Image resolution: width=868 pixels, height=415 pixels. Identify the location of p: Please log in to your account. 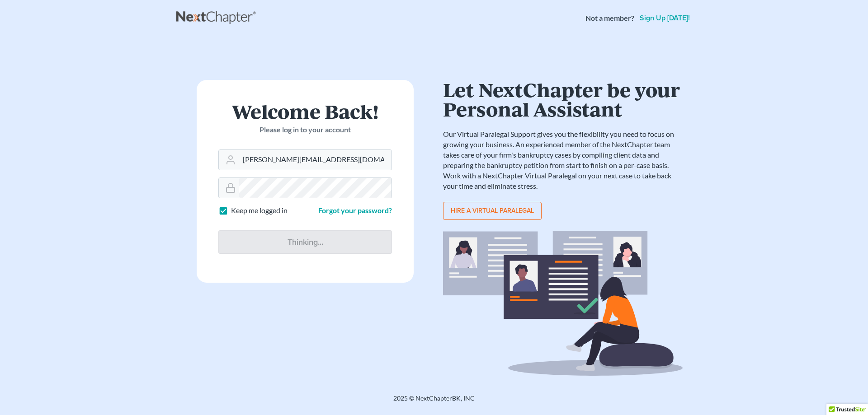
(305, 130).